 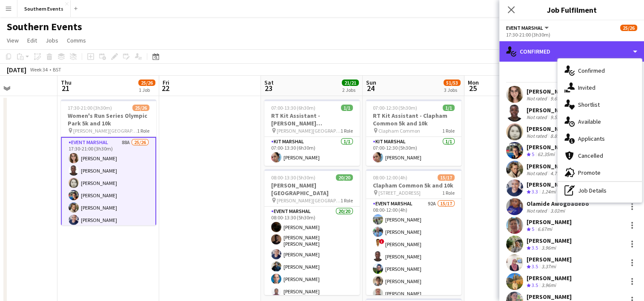 I want to click on div: Olamide Awogbadebo, so click(x=558, y=204).